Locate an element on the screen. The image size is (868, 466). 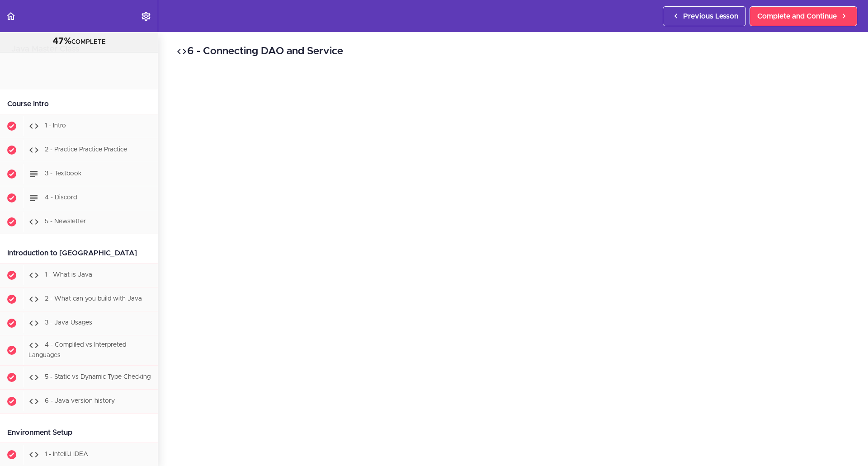
div: COMPLETE is located at coordinates (79, 41).